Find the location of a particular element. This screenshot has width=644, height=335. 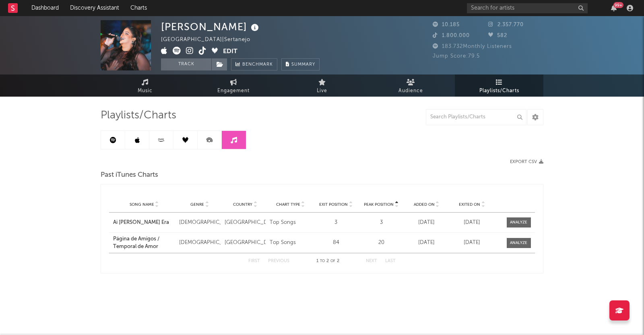

span: of is located at coordinates (333, 261).